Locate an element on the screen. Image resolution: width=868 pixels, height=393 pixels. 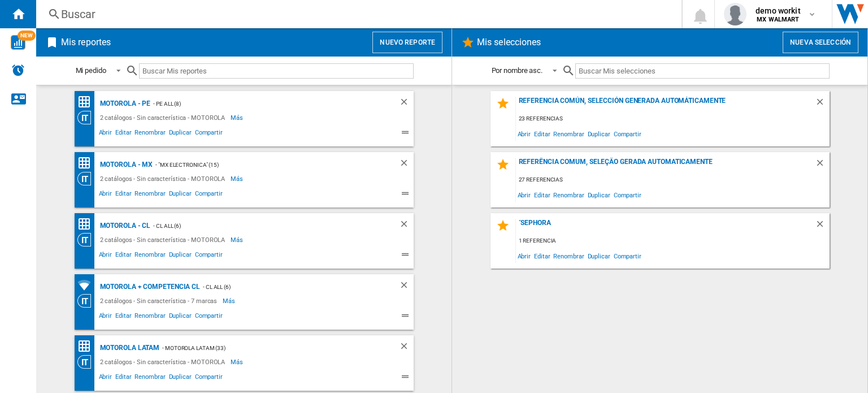
div: 23 referencias is located at coordinates (672, 119).